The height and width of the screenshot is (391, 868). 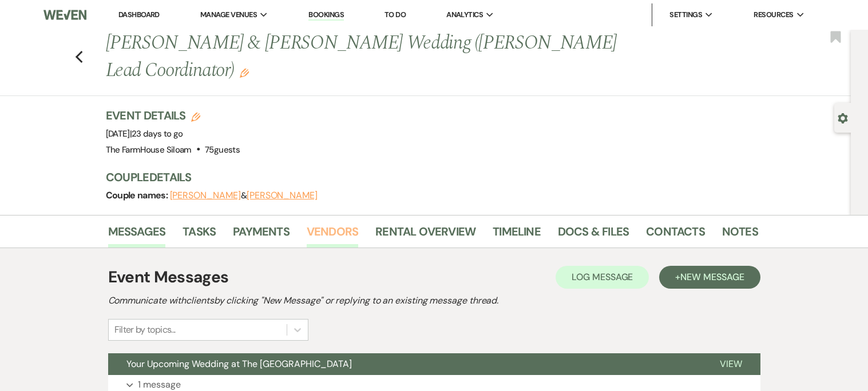 What do you see at coordinates (730, 364) in the screenshot?
I see `button: View` at bounding box center [730, 364].